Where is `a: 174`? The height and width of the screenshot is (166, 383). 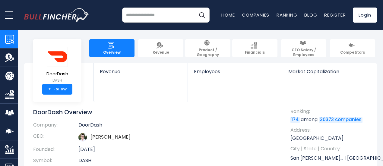 a: 174 is located at coordinates (295, 120).